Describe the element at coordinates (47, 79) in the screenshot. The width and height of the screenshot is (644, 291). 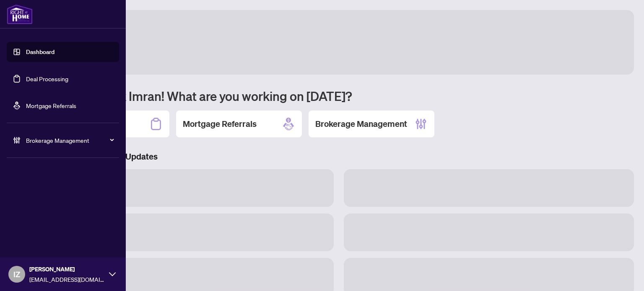
I see `a: Deal Processing` at that location.